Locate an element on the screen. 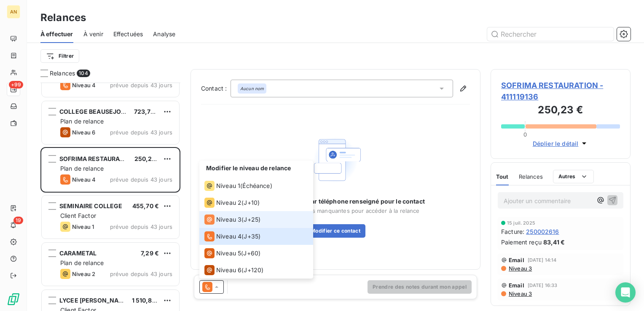 The width and height of the screenshot is (644, 311). button: Prendre des notes durant mon appel is located at coordinates (419, 287).